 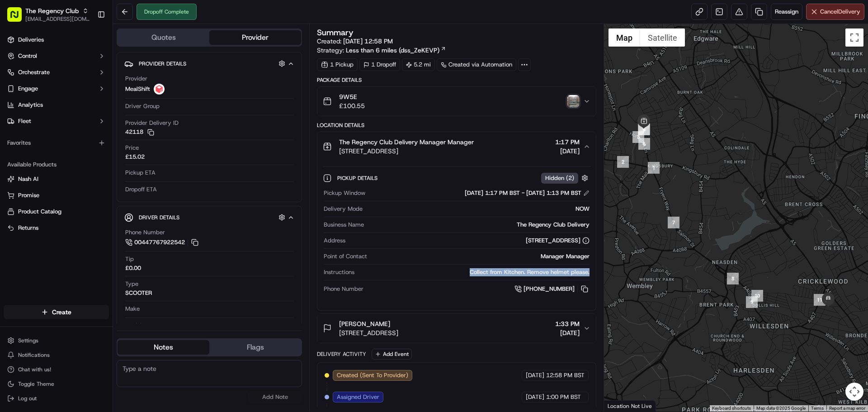 What do you see at coordinates (35, 121) in the screenshot?
I see `div: Past conversations` at bounding box center [35, 121].